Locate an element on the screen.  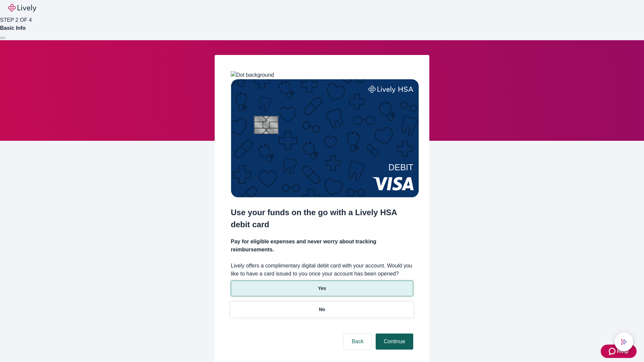
p: Yes is located at coordinates (322, 288).